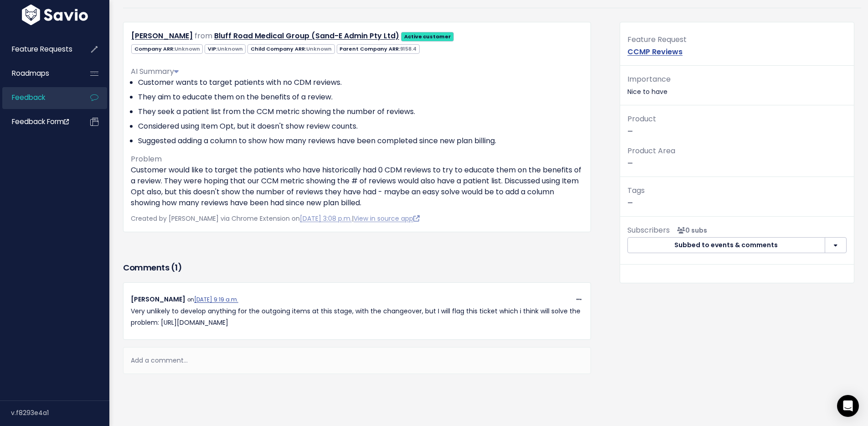  Describe the element at coordinates (655, 52) in the screenshot. I see `a: CCMP Reviews` at that location.